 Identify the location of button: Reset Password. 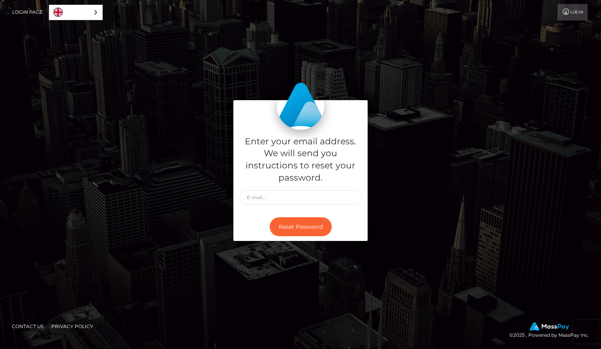
(300, 227).